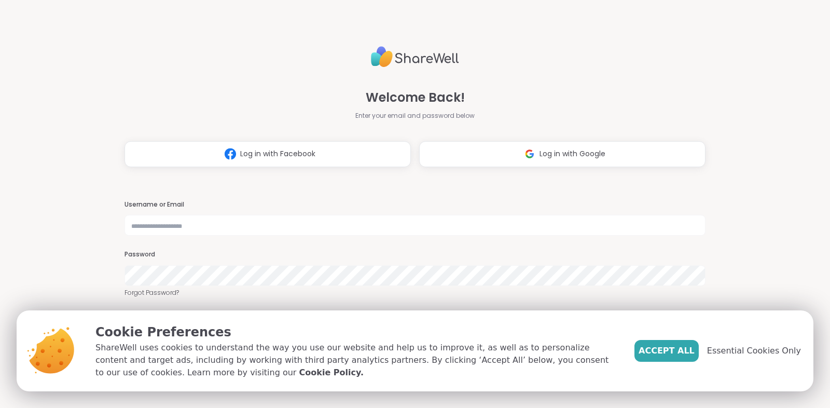  What do you see at coordinates (356, 332) in the screenshot?
I see `p: Cookie Preferences` at bounding box center [356, 332].